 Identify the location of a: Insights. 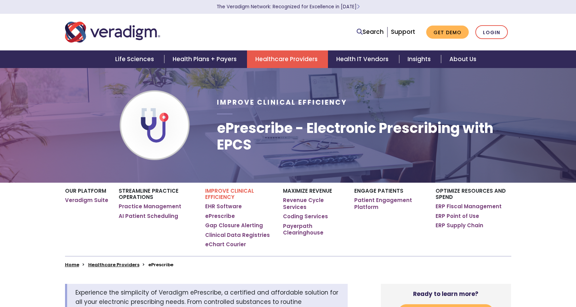
(420, 59).